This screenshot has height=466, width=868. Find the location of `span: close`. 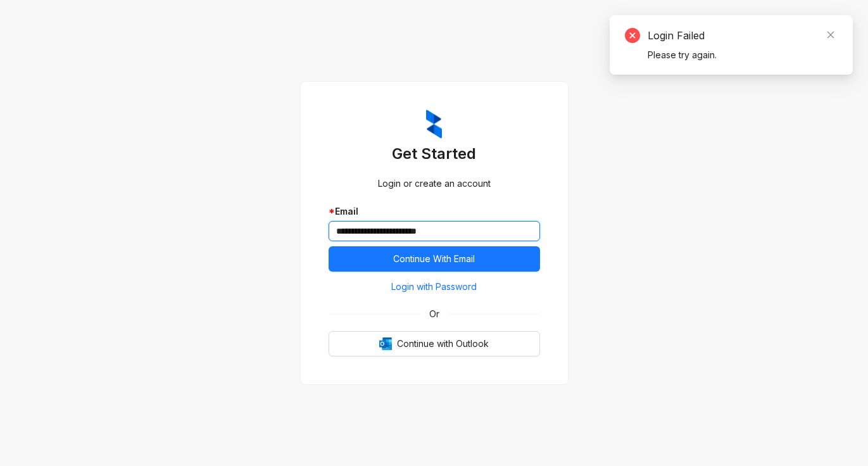

span: close is located at coordinates (831, 35).